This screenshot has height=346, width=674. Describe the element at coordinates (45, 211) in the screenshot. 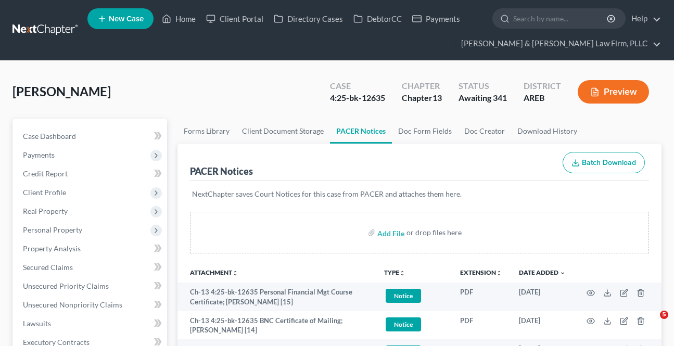

I see `span: Real Property` at that location.